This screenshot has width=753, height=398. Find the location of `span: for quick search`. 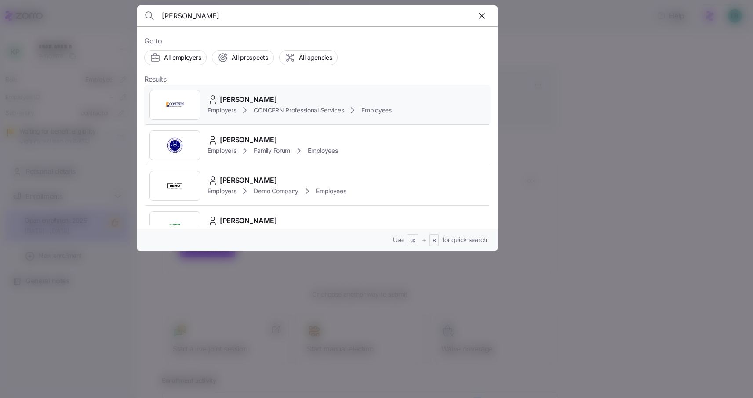

span: for quick search is located at coordinates (464, 240).